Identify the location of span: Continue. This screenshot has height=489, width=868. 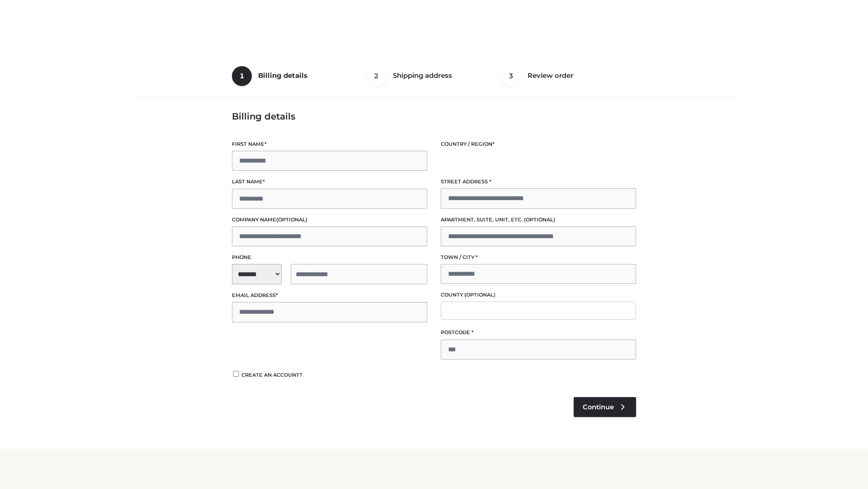
(598, 407).